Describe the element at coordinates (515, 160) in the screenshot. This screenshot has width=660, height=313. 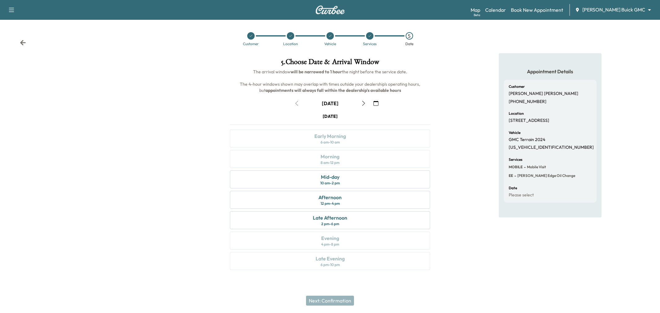
I see `h6: Services` at that location.